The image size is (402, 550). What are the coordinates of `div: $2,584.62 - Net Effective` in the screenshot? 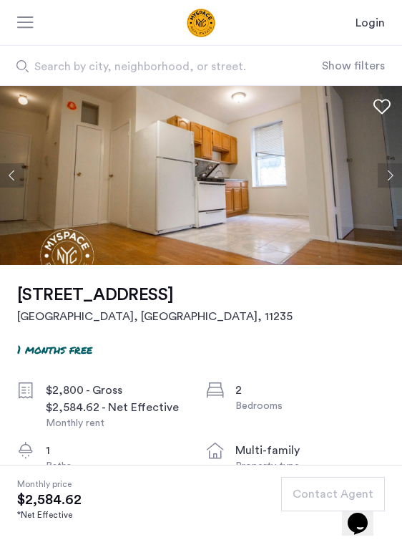 It's located at (120, 408).